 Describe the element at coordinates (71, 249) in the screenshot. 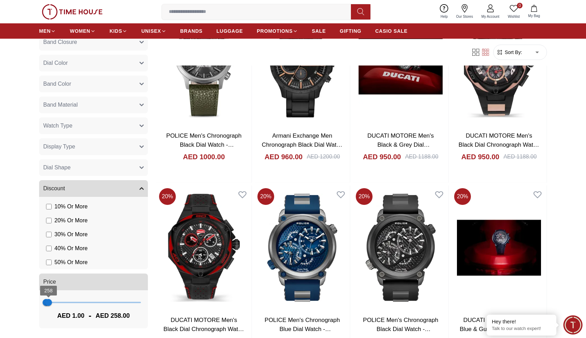

I see `span: 40 % Or More` at that location.